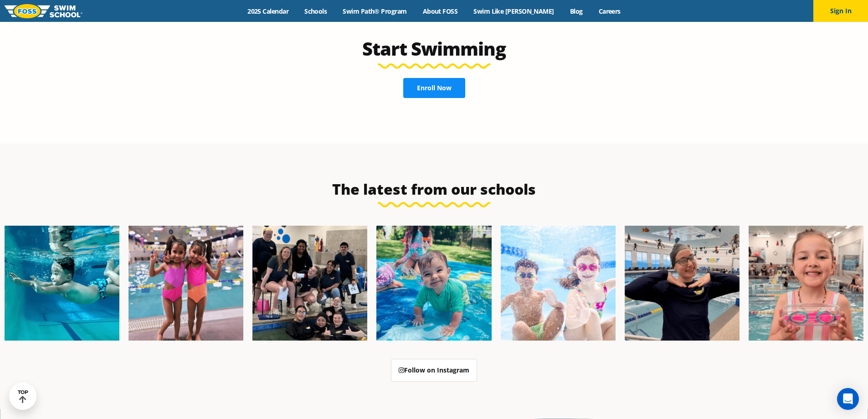 The width and height of the screenshot is (868, 419). I want to click on img: FCC_FOSS_GeneralShoot_May_FallCampaign_lowres-9556-600x600.jpg, so click(558, 283).